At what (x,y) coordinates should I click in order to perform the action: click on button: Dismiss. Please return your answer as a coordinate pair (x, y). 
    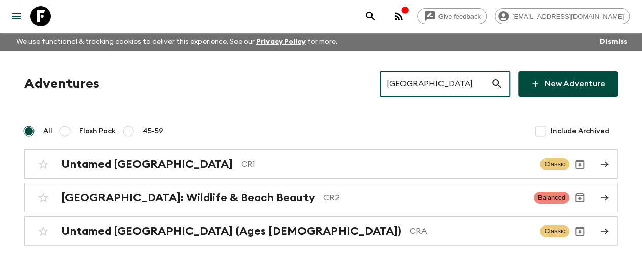
    Looking at the image, I should click on (614, 42).